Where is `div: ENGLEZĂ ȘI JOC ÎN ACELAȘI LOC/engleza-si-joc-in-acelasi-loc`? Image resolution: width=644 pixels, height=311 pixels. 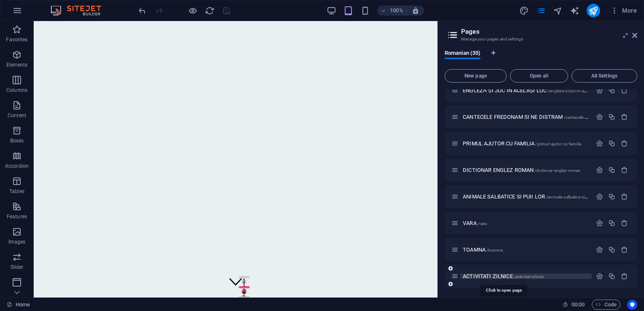 div: ENGLEZĂ ȘI JOC ÎN ACELAȘI LOC/engleza-si-joc-in-acelasi-loc is located at coordinates (526, 90).